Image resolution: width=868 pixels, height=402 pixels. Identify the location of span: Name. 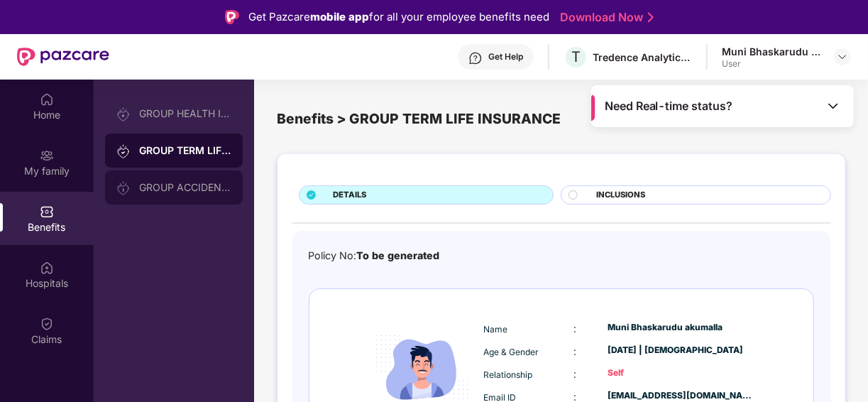
(495, 328).